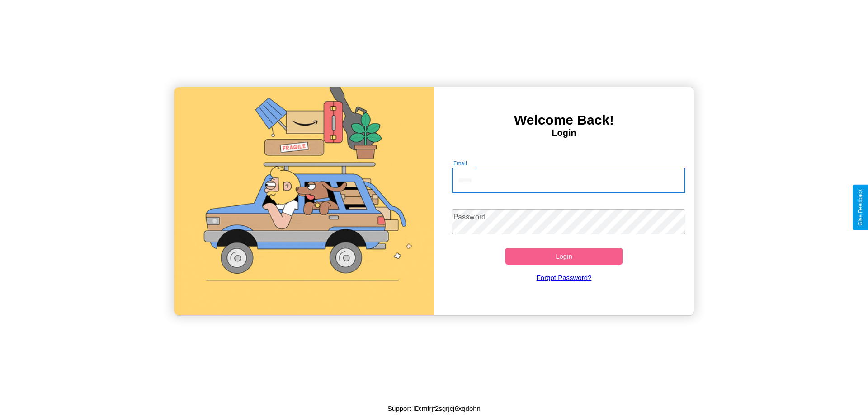  What do you see at coordinates (460, 163) in the screenshot?
I see `label: Email` at bounding box center [460, 163].